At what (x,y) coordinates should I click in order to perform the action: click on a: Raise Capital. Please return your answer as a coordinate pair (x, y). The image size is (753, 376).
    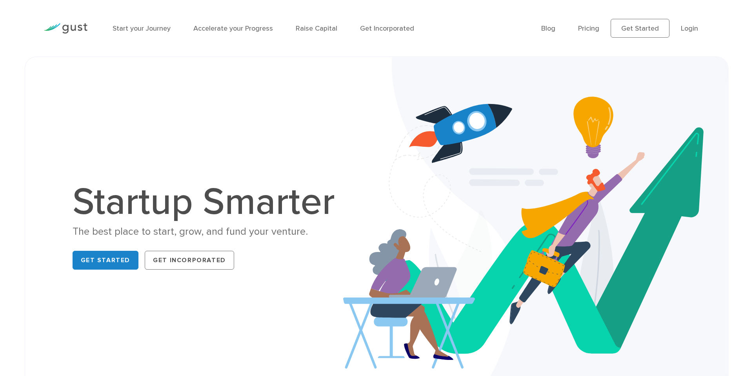
    Looking at the image, I should click on (316, 28).